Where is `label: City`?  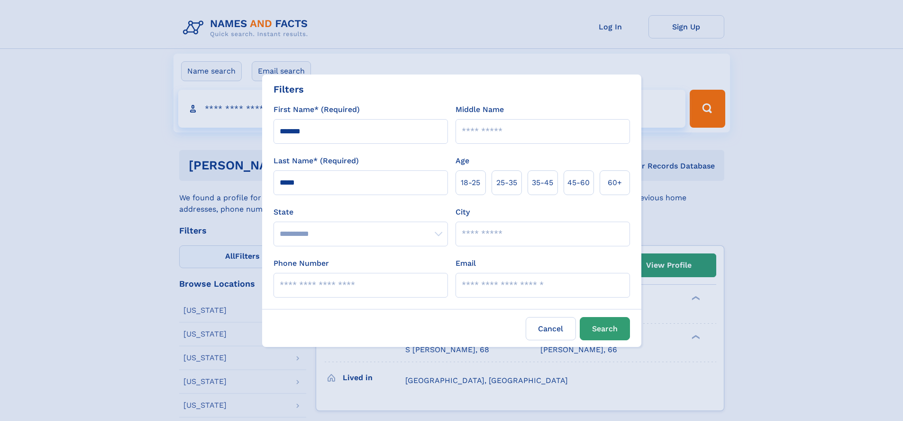
label: City is located at coordinates (463, 212).